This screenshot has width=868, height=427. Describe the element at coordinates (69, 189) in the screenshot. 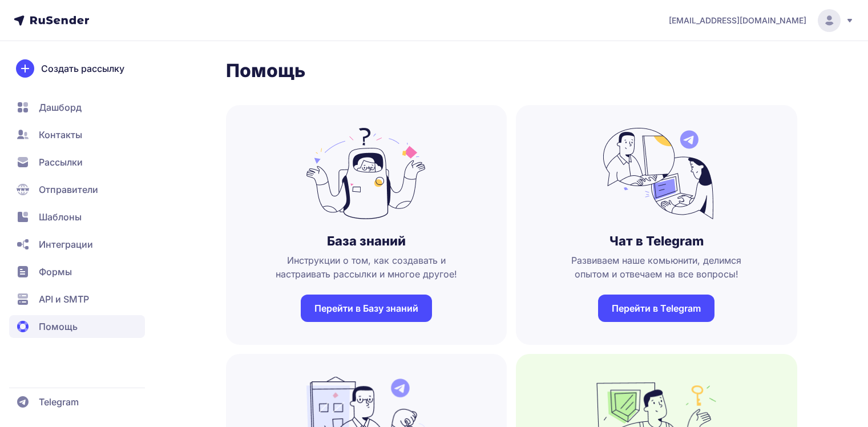

I see `span: Отправители` at that location.